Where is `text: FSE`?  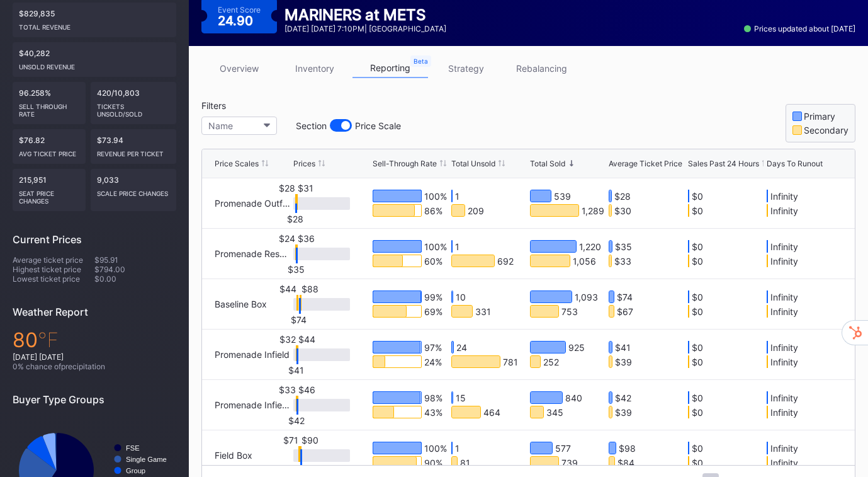 text: FSE is located at coordinates (133, 448).